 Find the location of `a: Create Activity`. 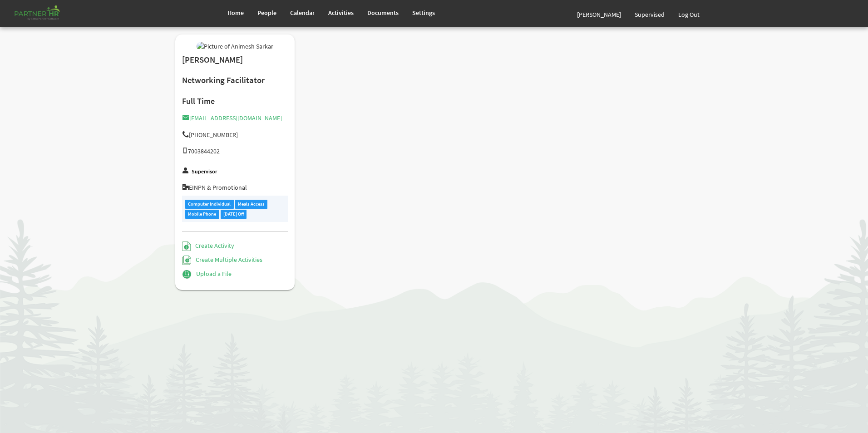

a: Create Activity is located at coordinates (208, 246).